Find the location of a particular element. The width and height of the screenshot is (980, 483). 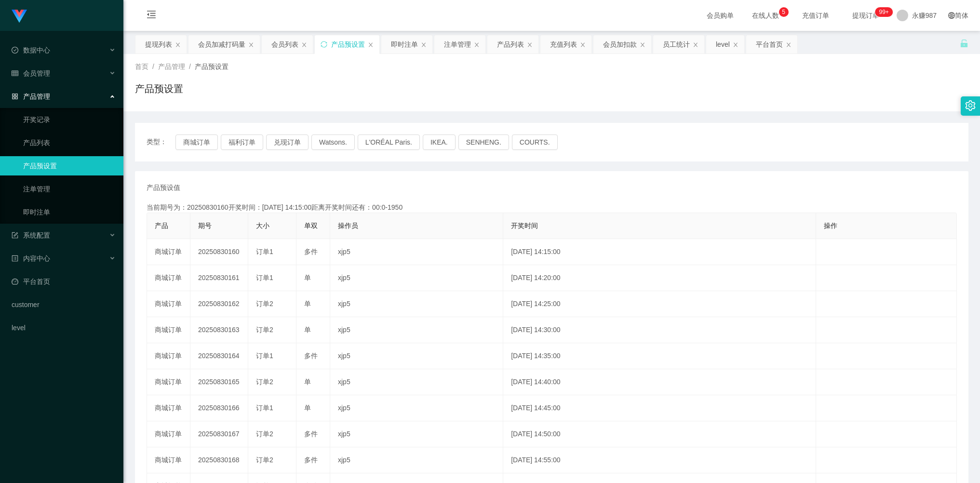

i: 图标: form is located at coordinates (15, 235).